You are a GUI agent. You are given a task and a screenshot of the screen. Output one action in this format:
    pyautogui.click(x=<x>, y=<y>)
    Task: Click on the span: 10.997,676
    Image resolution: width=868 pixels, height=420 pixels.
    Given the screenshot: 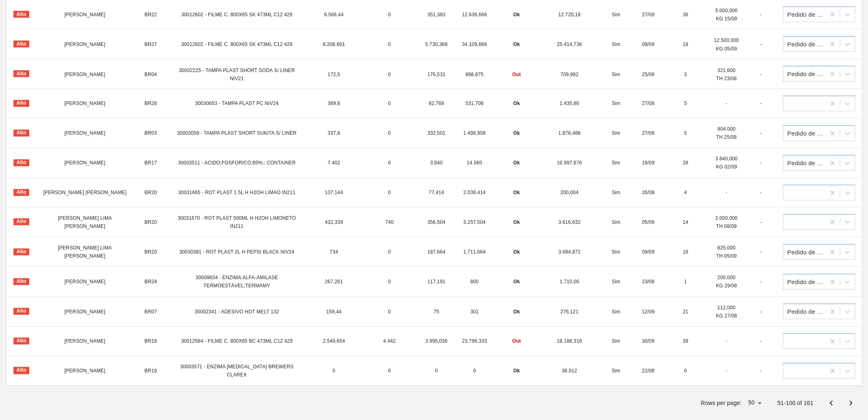 What is the action you would take?
    pyautogui.click(x=569, y=163)
    